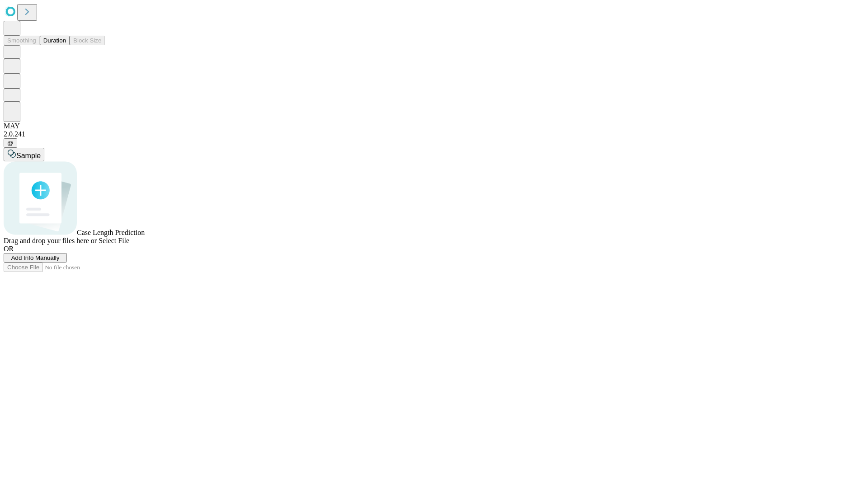 The width and height of the screenshot is (868, 488). What do you see at coordinates (54, 41) in the screenshot?
I see `button: Duration` at bounding box center [54, 41].